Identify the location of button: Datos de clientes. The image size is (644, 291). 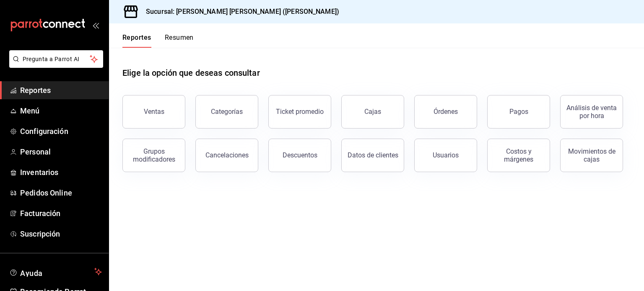
(373, 155).